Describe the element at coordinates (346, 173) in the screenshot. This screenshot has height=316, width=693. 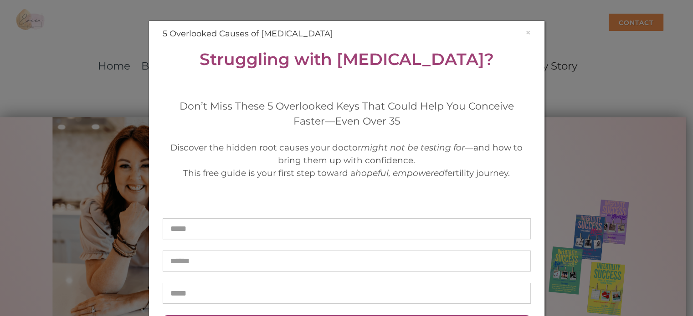
I see `div: This free guide is your first step toward a fertility journey.` at that location.